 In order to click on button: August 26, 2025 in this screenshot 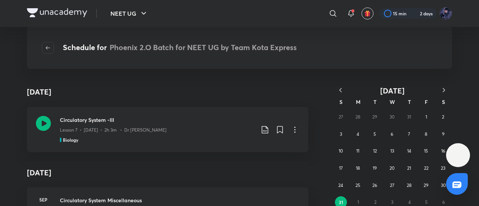, I will do `click(375, 186)`.